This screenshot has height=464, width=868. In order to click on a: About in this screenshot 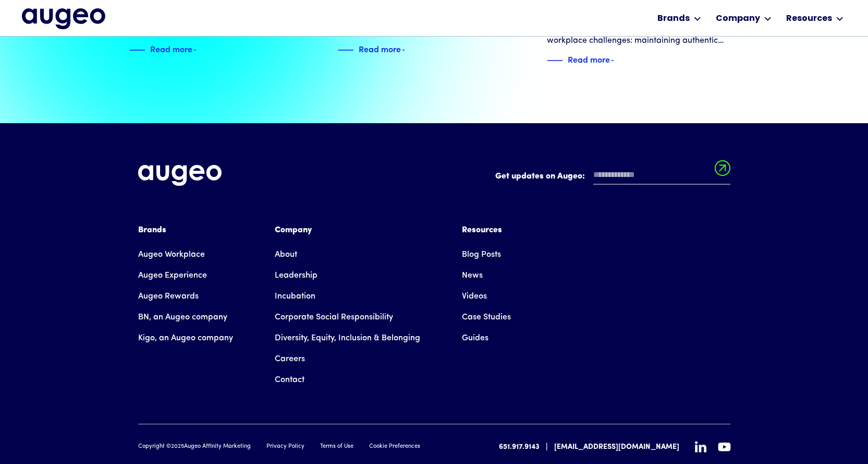, I will do `click(286, 255)`.